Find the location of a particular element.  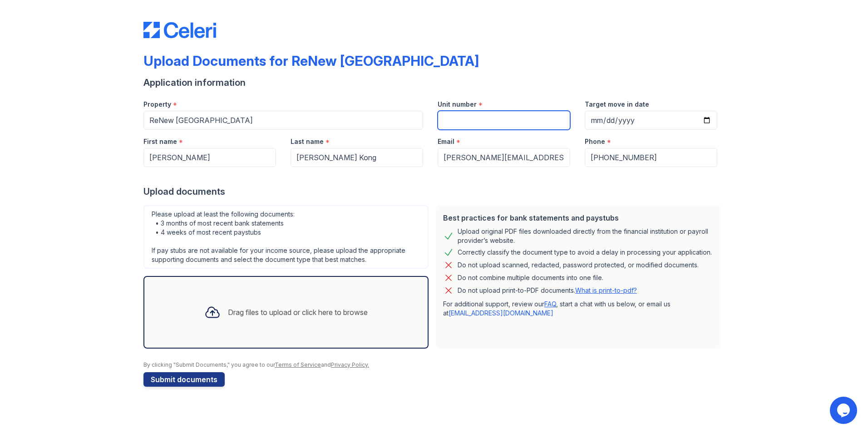

div: Application information is located at coordinates (434, 82).